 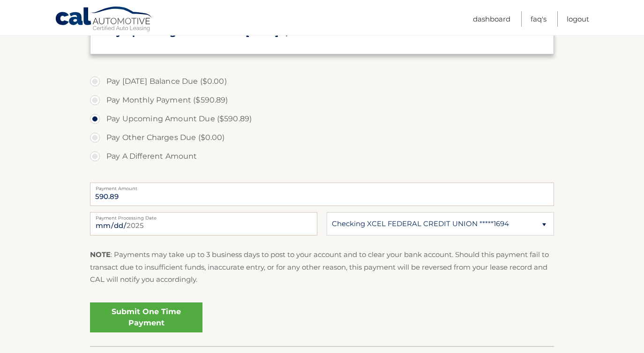 What do you see at coordinates (539, 19) in the screenshot?
I see `a: FAQ's` at bounding box center [539, 19].